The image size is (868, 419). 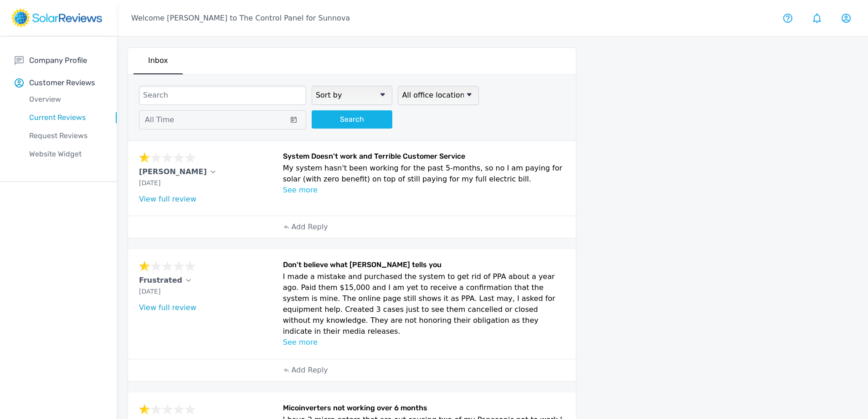 I want to click on p: Current Reviews, so click(x=66, y=118).